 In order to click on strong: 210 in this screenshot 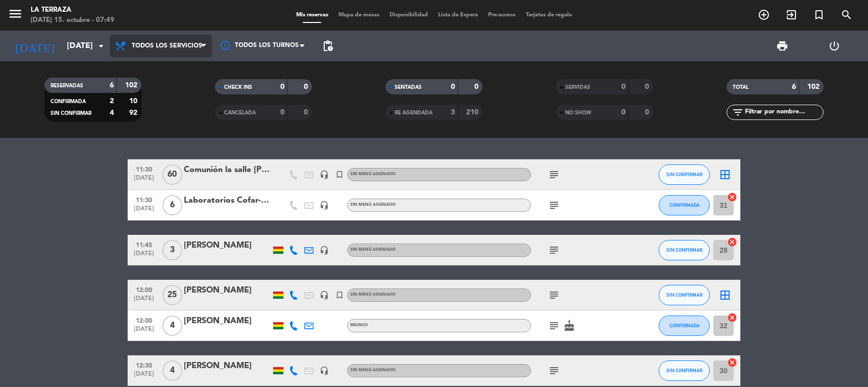, I will do `click(473, 112)`.